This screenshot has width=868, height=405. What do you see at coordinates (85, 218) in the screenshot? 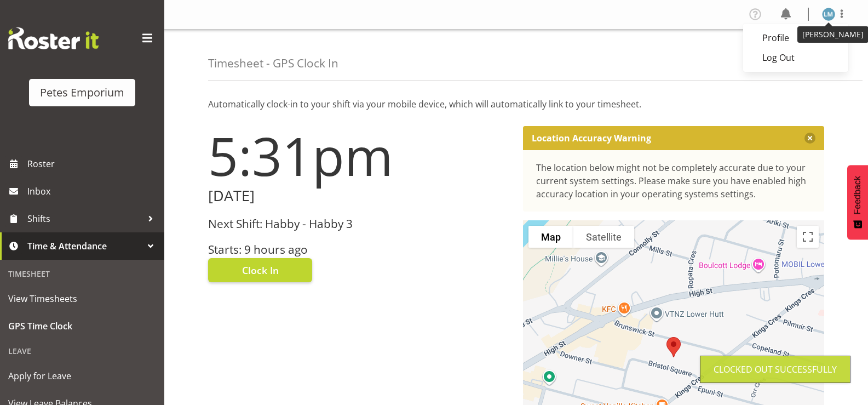
I see `span: Shifts` at bounding box center [85, 218].